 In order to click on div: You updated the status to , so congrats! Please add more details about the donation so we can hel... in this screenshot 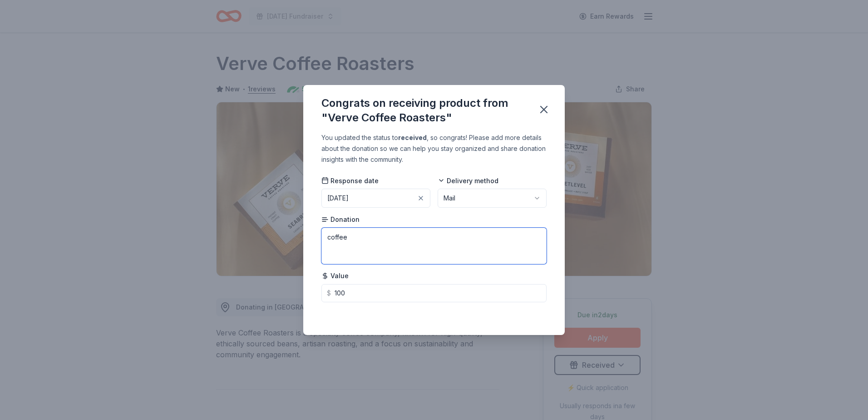, I will do `click(434, 148)`.